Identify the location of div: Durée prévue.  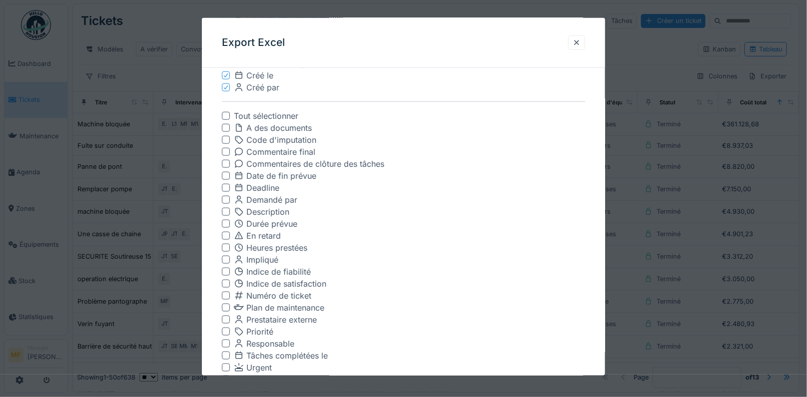
(265, 224).